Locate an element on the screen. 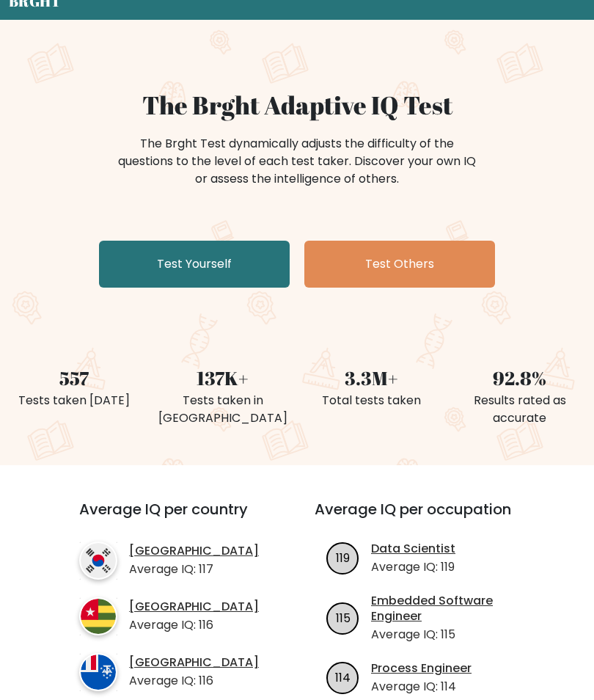 This screenshot has width=594, height=700. p: Average IQ: 117 is located at coordinates (194, 570).